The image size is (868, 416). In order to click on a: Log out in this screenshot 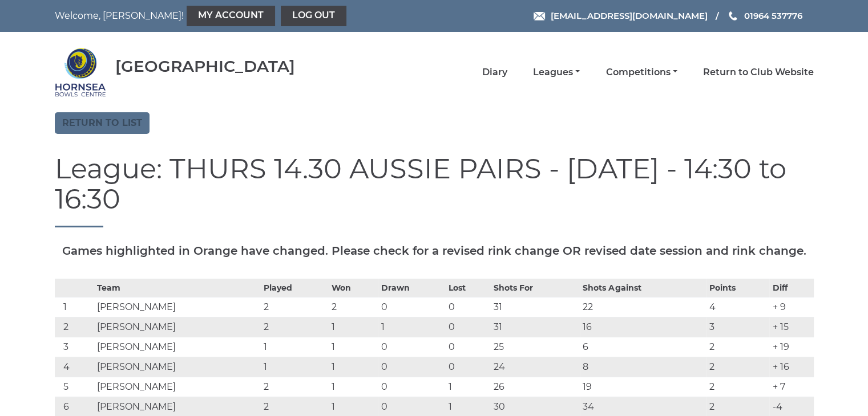, I will do `click(314, 16)`.